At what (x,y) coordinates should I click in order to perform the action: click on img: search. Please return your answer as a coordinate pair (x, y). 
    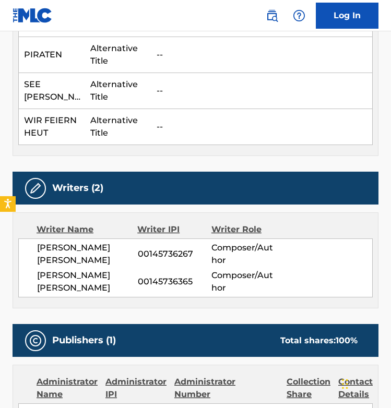
    Looking at the image, I should click on (272, 16).